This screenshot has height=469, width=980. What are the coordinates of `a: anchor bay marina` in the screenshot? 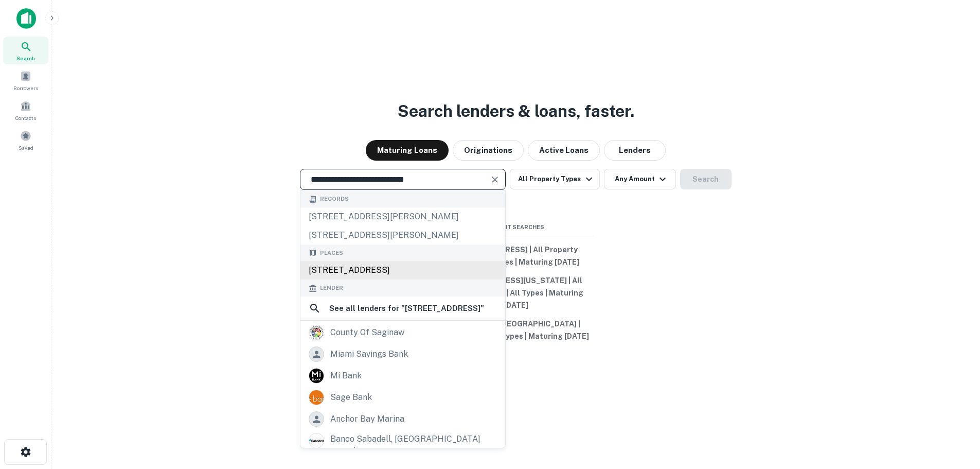 It's located at (403, 419).